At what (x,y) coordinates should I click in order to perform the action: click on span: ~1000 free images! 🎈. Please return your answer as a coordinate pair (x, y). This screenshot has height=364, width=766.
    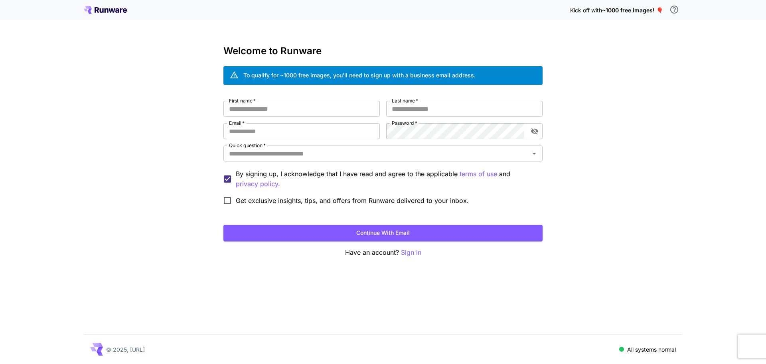
    Looking at the image, I should click on (632, 10).